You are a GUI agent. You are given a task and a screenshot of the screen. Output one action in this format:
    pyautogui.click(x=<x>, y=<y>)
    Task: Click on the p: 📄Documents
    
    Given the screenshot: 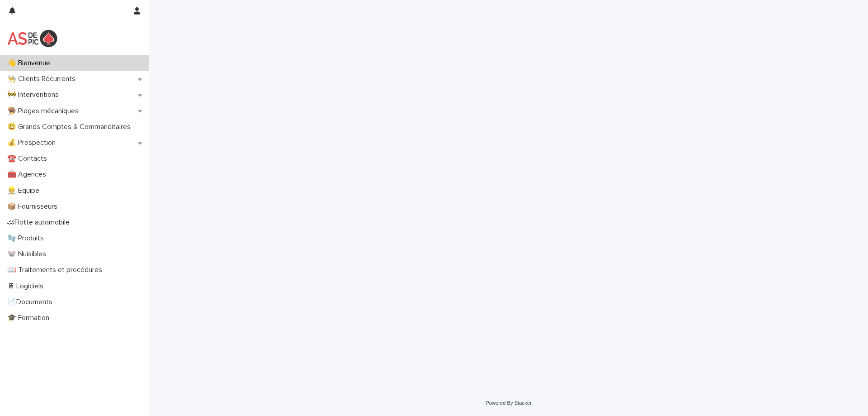 What is the action you would take?
    pyautogui.click(x=32, y=302)
    